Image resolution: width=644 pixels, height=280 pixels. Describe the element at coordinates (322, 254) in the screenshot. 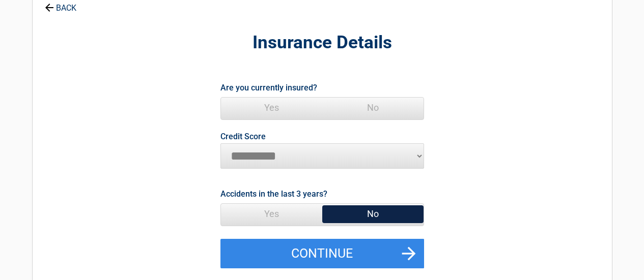

I see `button: Continue` at that location.